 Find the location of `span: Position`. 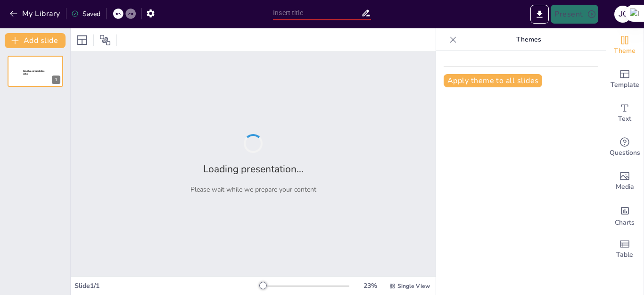

span: Position is located at coordinates (105, 40).